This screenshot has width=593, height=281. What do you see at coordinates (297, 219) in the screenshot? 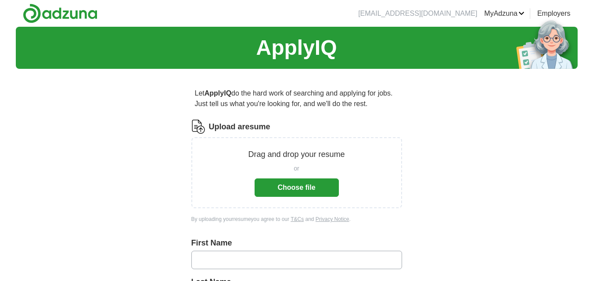
I see `a: T&Cs` at bounding box center [297, 219].